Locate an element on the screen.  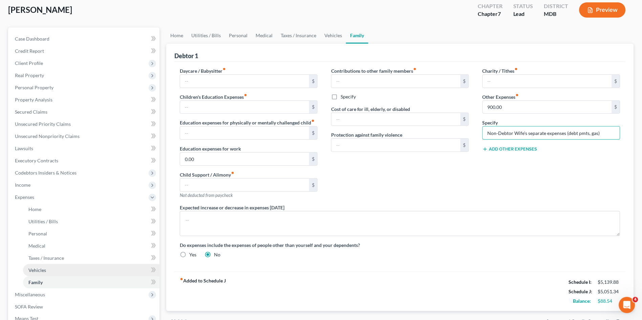
div: MDB is located at coordinates (556, 14).